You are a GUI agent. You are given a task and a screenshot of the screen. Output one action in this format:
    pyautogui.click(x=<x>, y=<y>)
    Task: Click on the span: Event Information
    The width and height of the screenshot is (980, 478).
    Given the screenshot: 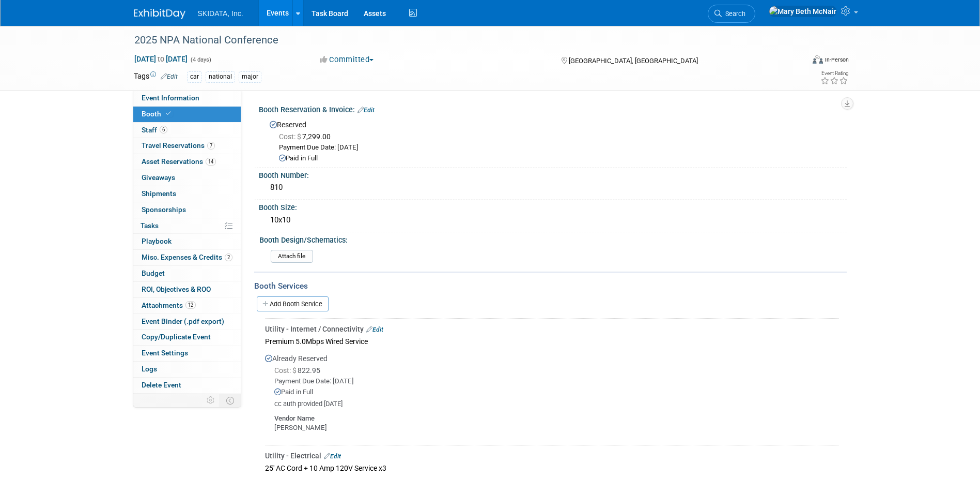 What is the action you would take?
    pyautogui.click(x=170, y=98)
    